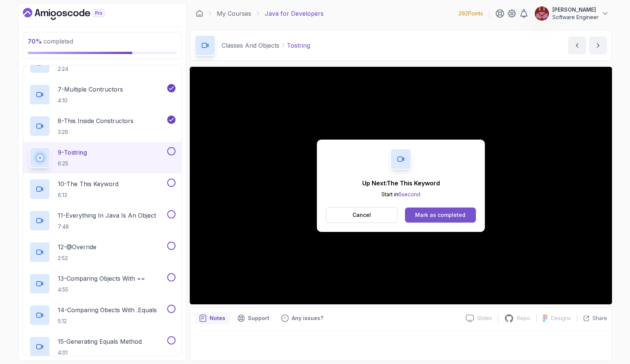 This screenshot has height=364, width=630. I want to click on p: Any issues?, so click(308, 318).